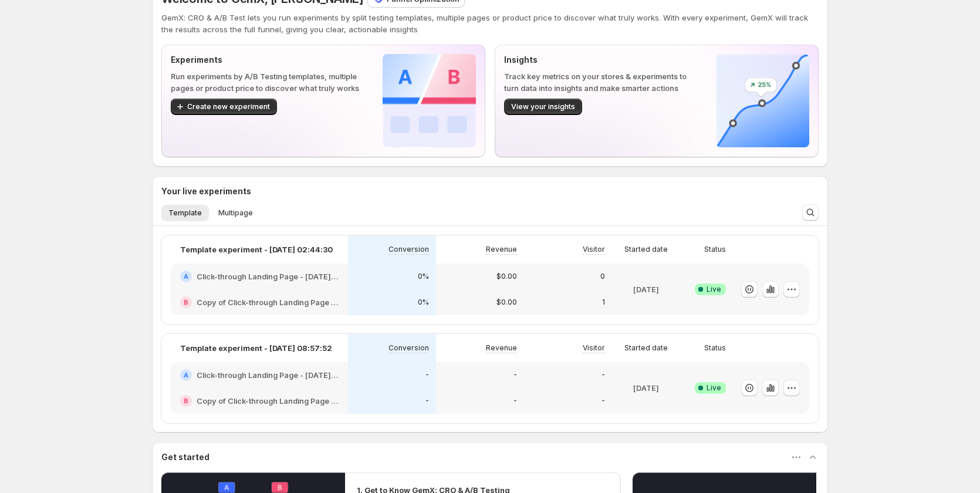 Image resolution: width=980 pixels, height=493 pixels. I want to click on img: Experiments, so click(429, 100).